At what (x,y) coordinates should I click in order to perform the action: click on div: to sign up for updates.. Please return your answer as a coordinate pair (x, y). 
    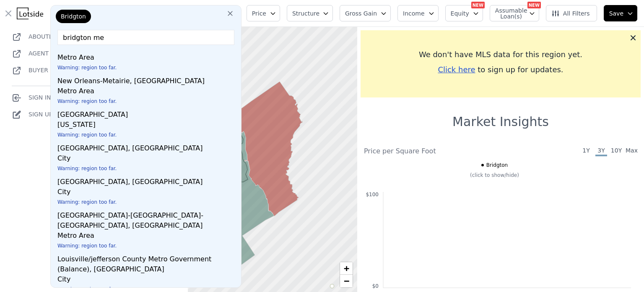
    Looking at the image, I should click on (500, 70).